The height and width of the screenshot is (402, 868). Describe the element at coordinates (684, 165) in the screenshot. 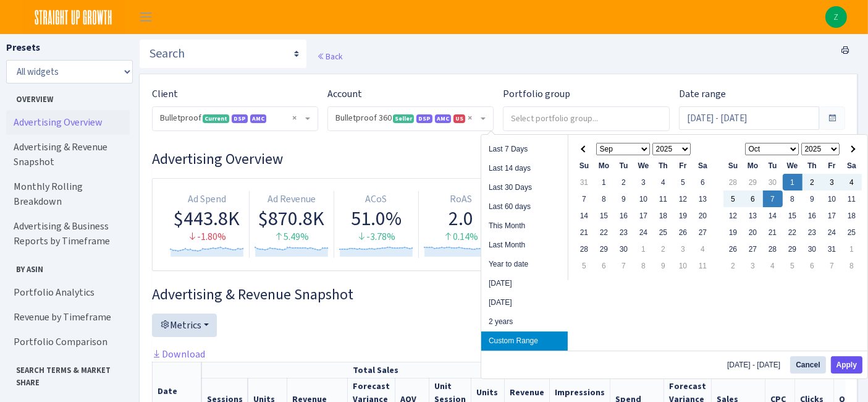

I see `th: Fr` at that location.